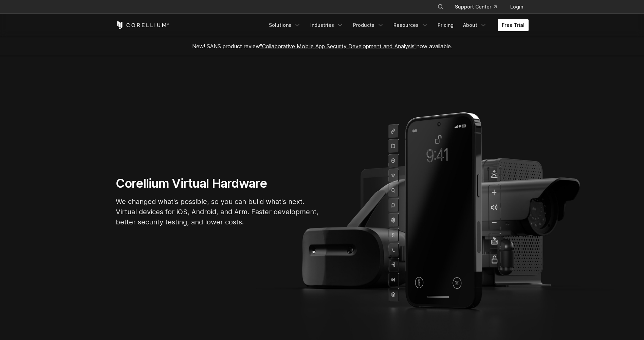 The width and height of the screenshot is (644, 340). What do you see at coordinates (217, 183) in the screenshot?
I see `h1: Corellium Virtual Hardware` at bounding box center [217, 183].